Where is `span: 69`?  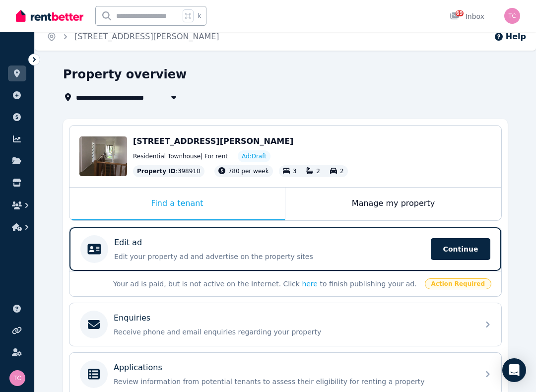 span: 69 is located at coordinates (460, 14).